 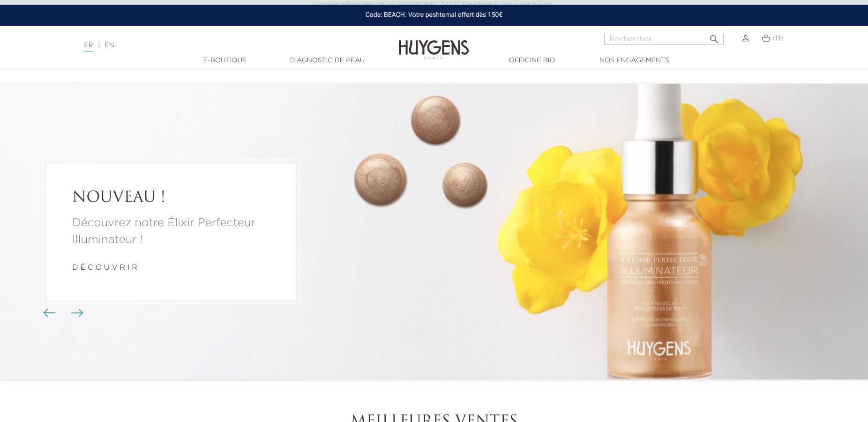 What do you see at coordinates (171, 199) in the screenshot?
I see `a: NOUVEAU !` at bounding box center [171, 199].